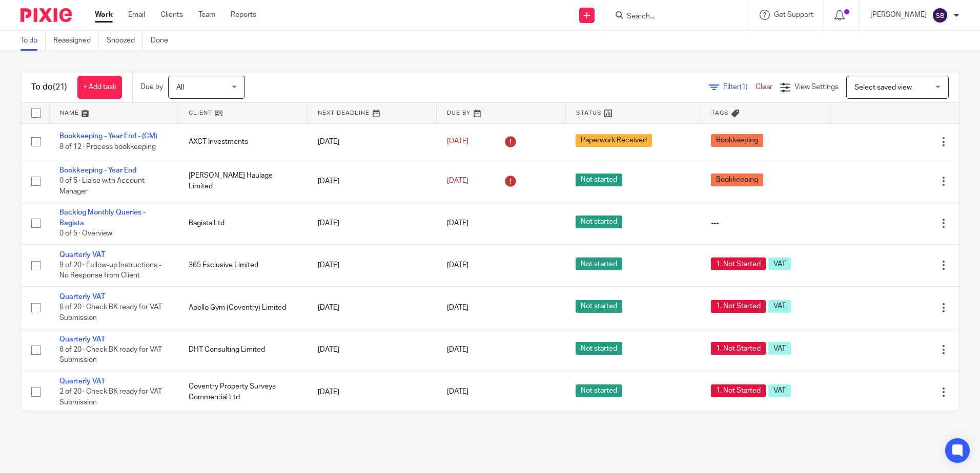 The width and height of the screenshot is (980, 473). I want to click on td: AXCT Investments, so click(243, 141).